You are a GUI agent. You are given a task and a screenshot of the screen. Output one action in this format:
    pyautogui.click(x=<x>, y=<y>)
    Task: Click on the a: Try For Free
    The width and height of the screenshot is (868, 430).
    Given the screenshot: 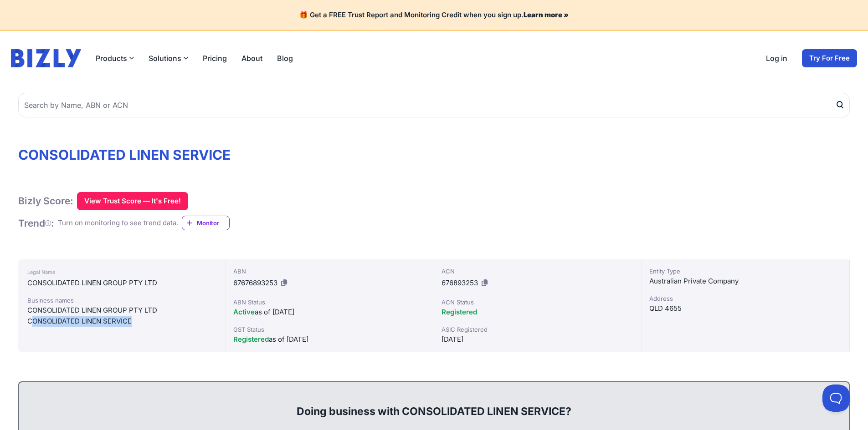 What is the action you would take?
    pyautogui.click(x=830, y=58)
    